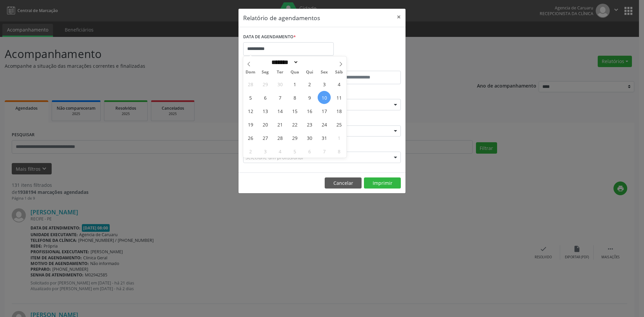  I want to click on input: Year, so click(310, 62).